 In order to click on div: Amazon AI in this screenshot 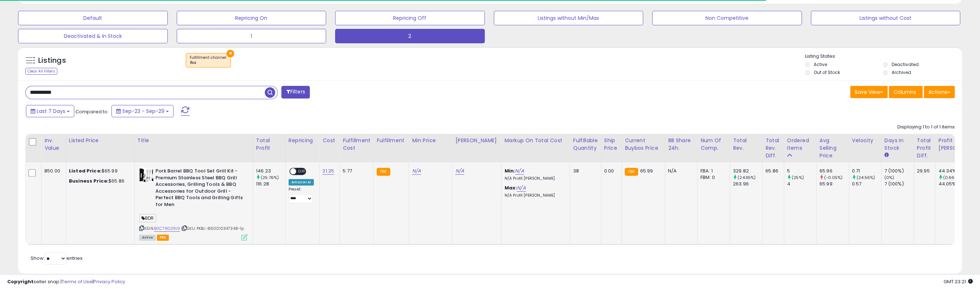, I will do `click(301, 182)`.